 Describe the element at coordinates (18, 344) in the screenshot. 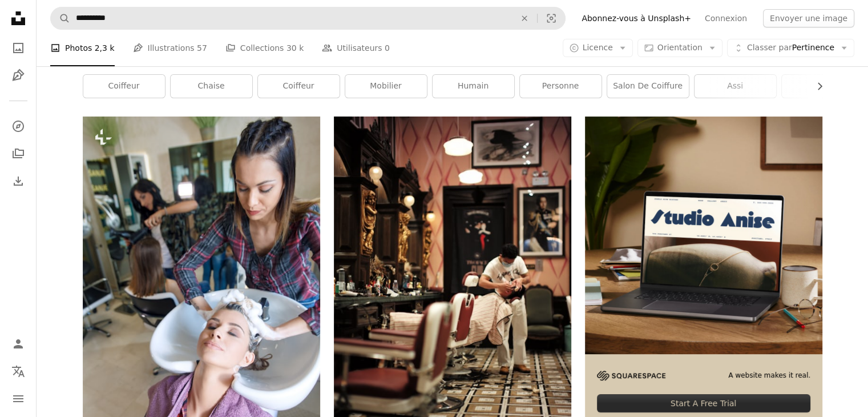

I see `a: Connexion / S’inscrire` at that location.